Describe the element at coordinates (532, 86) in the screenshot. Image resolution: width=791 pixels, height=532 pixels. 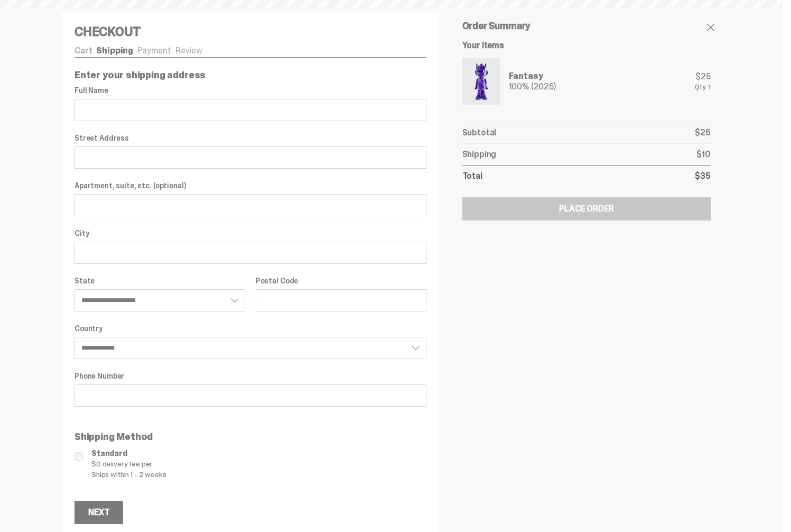
I see `div: 100% (2025)` at that location.